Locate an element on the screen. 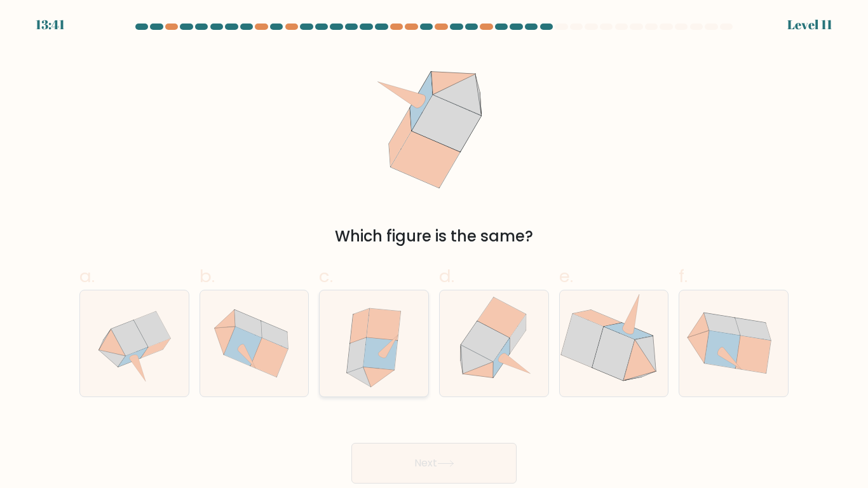  div: Level 11 is located at coordinates (809, 25).